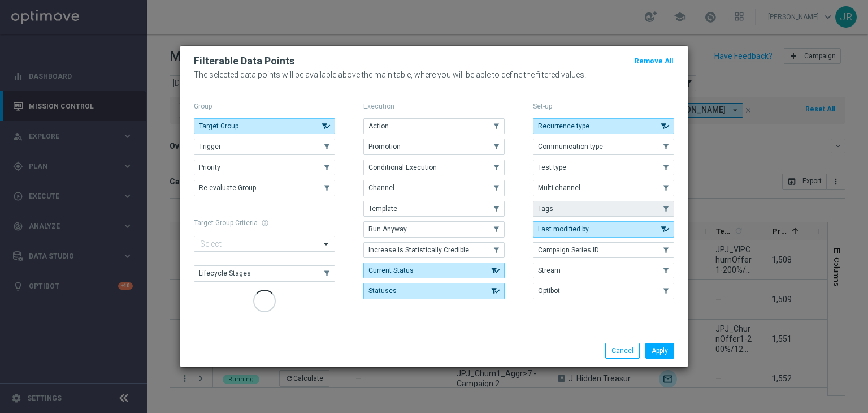  What do you see at coordinates (604, 147) in the screenshot?
I see `button: Communication type` at bounding box center [604, 147].